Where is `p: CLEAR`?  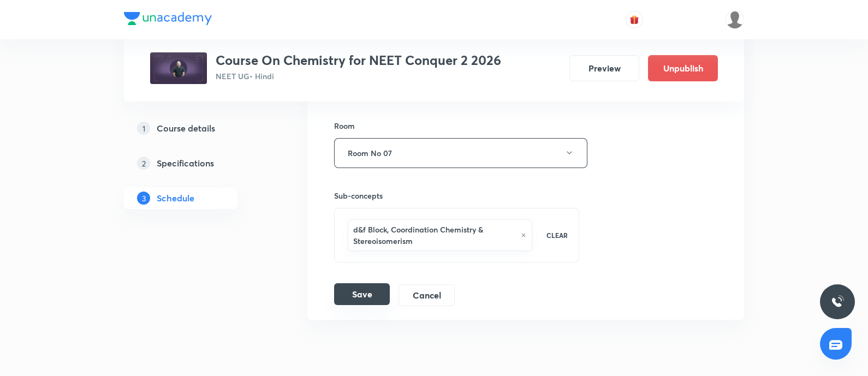
p: CLEAR is located at coordinates (557, 235).